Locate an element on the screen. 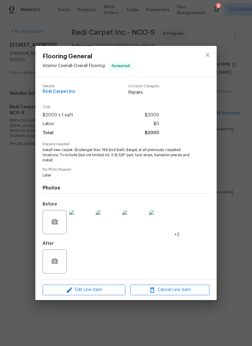  h5: Before is located at coordinates (50, 204).